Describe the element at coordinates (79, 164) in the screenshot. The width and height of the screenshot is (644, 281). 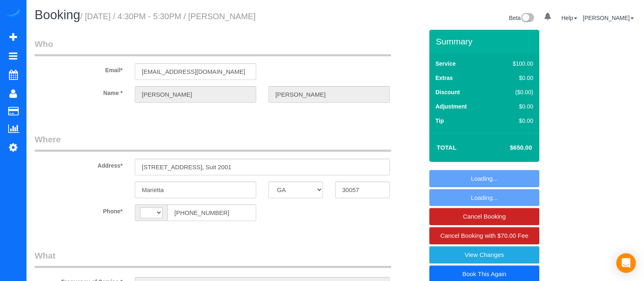
I see `label: Address*` at that location.